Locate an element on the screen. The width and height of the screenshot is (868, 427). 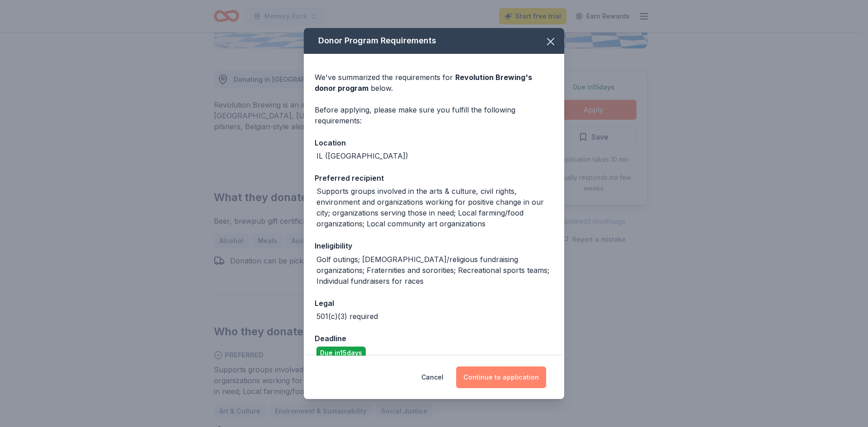
div: We've summarized the requirements for below. is located at coordinates (434, 82).